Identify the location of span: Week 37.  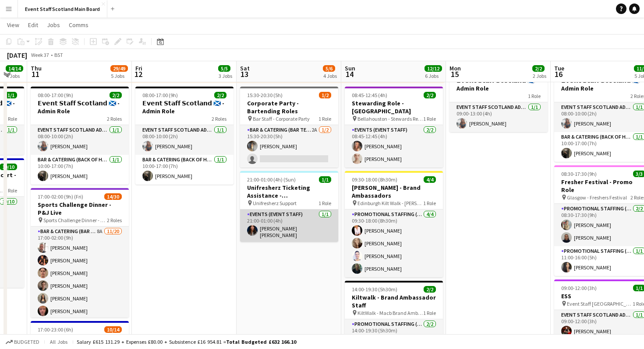
(40, 55).